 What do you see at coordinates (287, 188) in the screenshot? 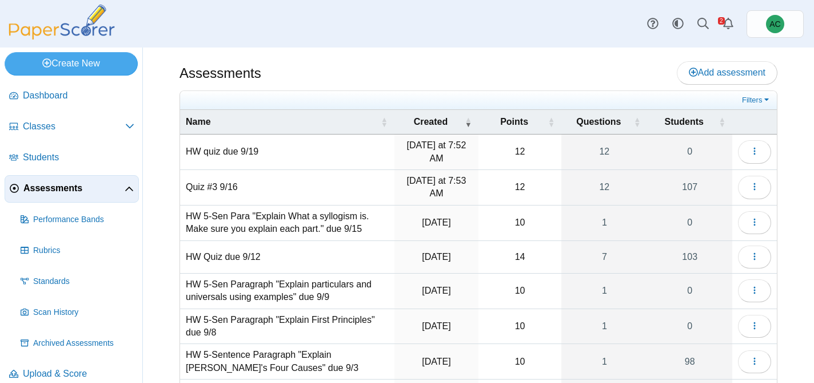
I see `td: Quiz #3 9/16` at bounding box center [287, 188].